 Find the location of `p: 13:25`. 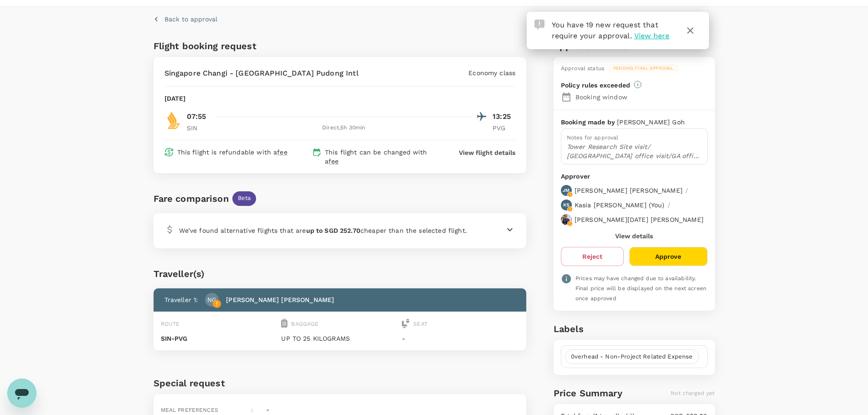

p: 13:25 is located at coordinates (504, 116).